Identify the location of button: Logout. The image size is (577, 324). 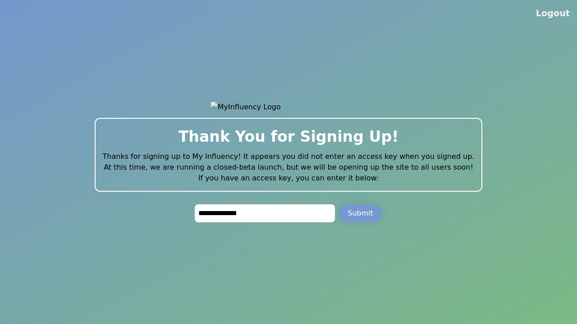
(552, 14).